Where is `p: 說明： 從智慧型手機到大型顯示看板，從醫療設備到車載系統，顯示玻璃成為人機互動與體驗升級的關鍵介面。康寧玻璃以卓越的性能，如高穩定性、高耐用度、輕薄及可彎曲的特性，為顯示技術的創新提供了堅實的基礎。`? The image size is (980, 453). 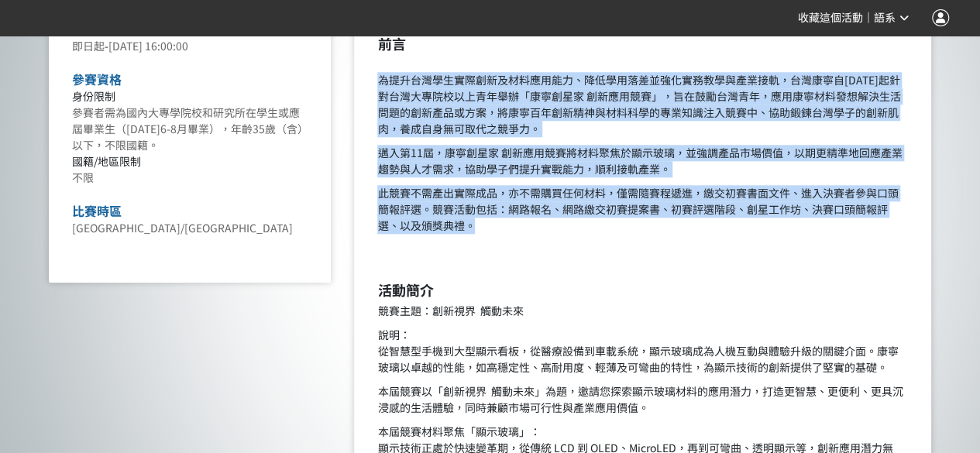
p: 說明： 從智慧型手機到大型顯示看板，從醫療設備到車載系統，顯示玻璃成為人機互動與體驗升級的關鍵介面。康寧玻璃以卓越的性能，如高穩定性、高耐用度、輕薄及可彎曲的特性，為顯示技術的創新提供了堅實的基礎。 is located at coordinates (642, 351).